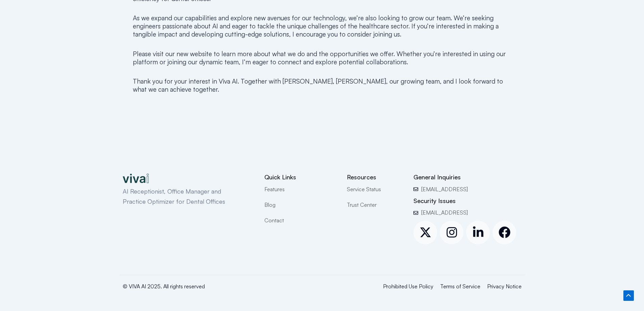  I want to click on span: Trust Center, so click(362, 205).